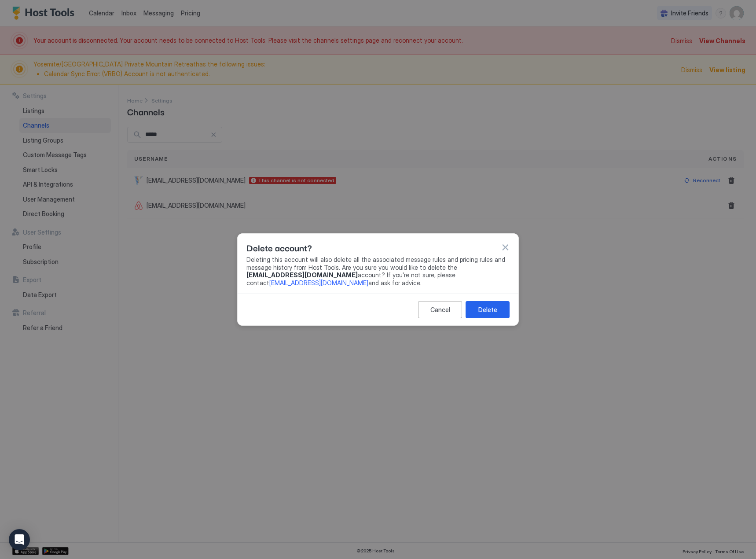 This screenshot has width=756, height=559. Describe the element at coordinates (487, 310) in the screenshot. I see `button: Delete` at that location.